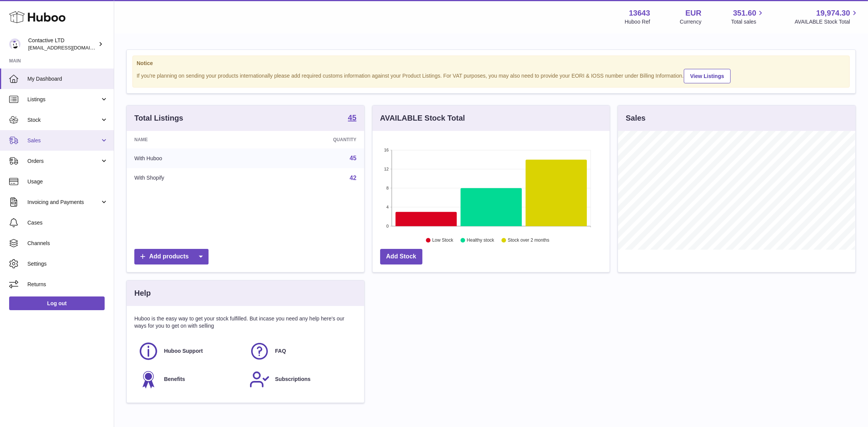 Image resolution: width=868 pixels, height=427 pixels. I want to click on div: Huboo Ref, so click(638, 21).